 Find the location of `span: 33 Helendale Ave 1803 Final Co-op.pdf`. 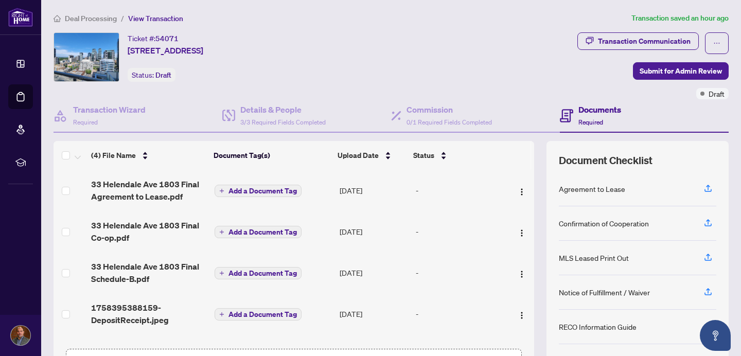

span: 33 Helendale Ave 1803 Final Co-op.pdf is located at coordinates (149, 232).